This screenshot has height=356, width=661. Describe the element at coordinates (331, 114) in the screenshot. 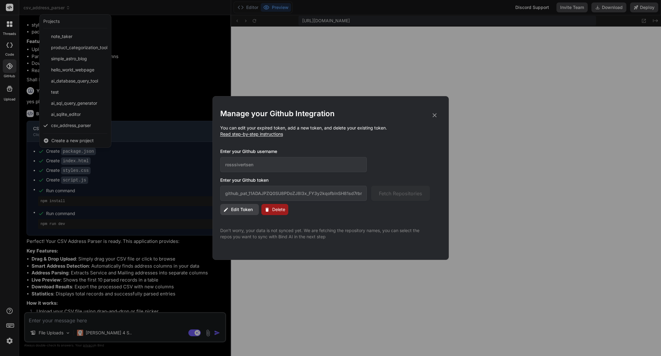

I see `h2: Manage your Github Integration` at that location.